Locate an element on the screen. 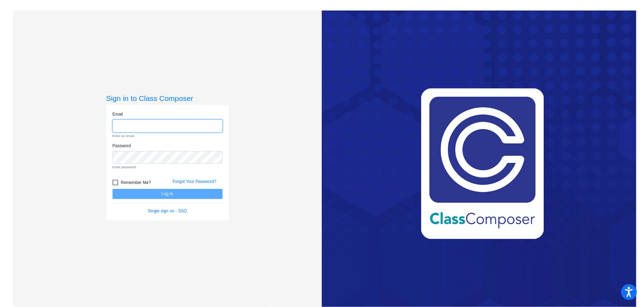 This screenshot has width=644, height=307. h3: Sign in to Class Composer is located at coordinates (167, 98).